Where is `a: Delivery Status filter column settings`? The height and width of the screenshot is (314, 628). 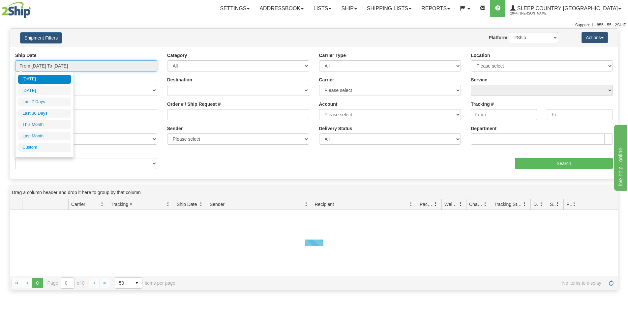 a: Delivery Status filter column settings is located at coordinates (542, 204).